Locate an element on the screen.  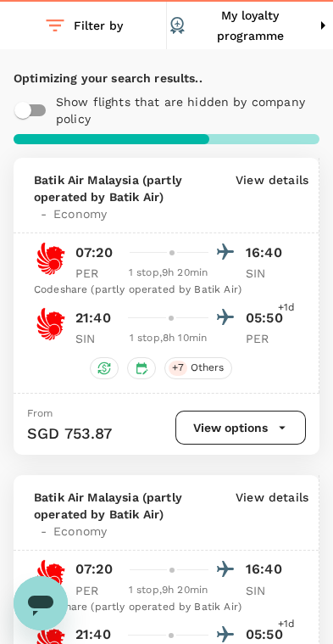
p: SGD 753.87 is located at coordinates (70, 433).